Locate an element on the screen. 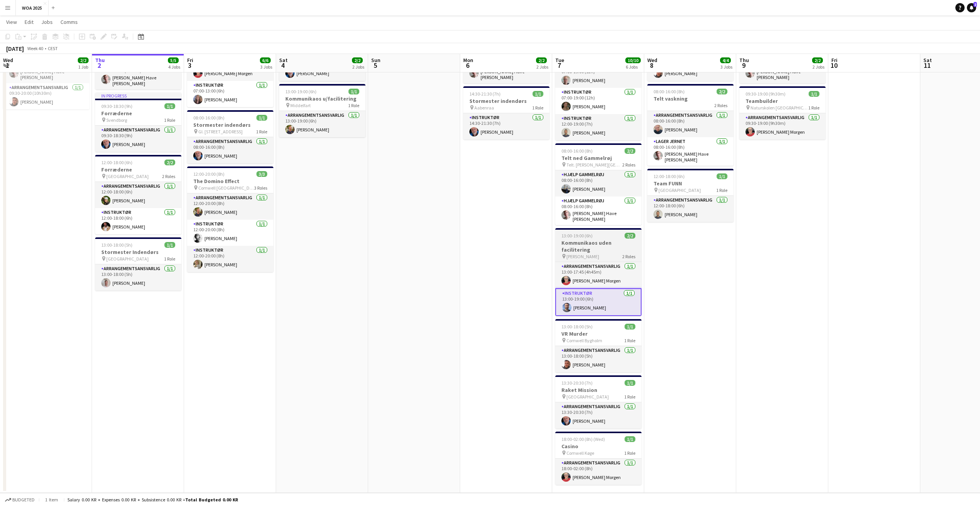 This screenshot has width=980, height=506. span: Week 40 is located at coordinates (35, 48).